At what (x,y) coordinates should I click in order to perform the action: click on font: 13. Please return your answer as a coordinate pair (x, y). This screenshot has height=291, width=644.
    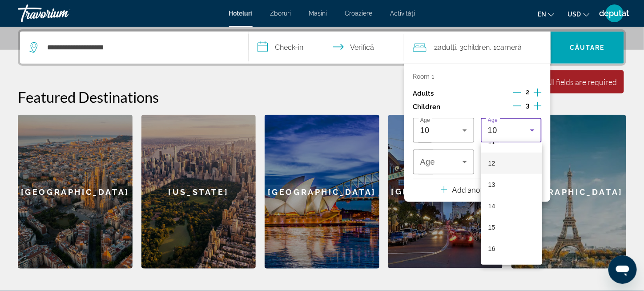
    Looking at the image, I should click on (492, 185).